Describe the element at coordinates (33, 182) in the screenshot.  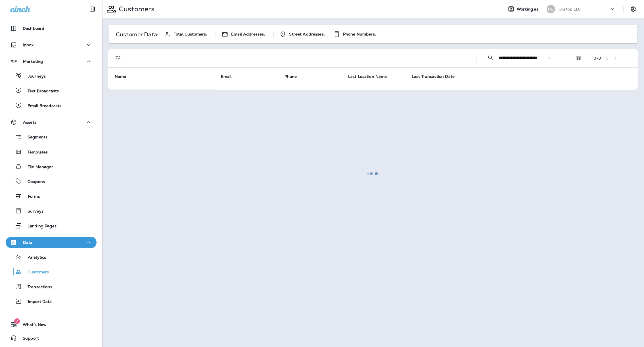
I see `p: Coupons` at that location.